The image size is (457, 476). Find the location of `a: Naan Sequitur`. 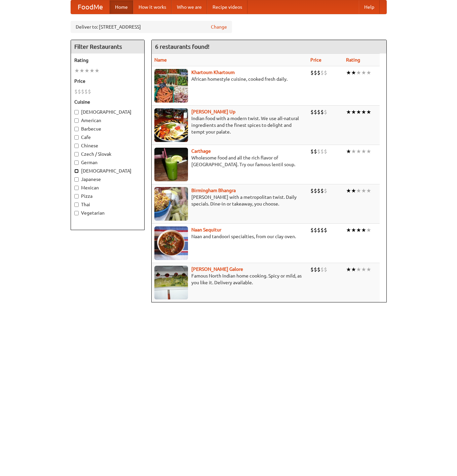

a: Naan Sequitur is located at coordinates (206, 230).